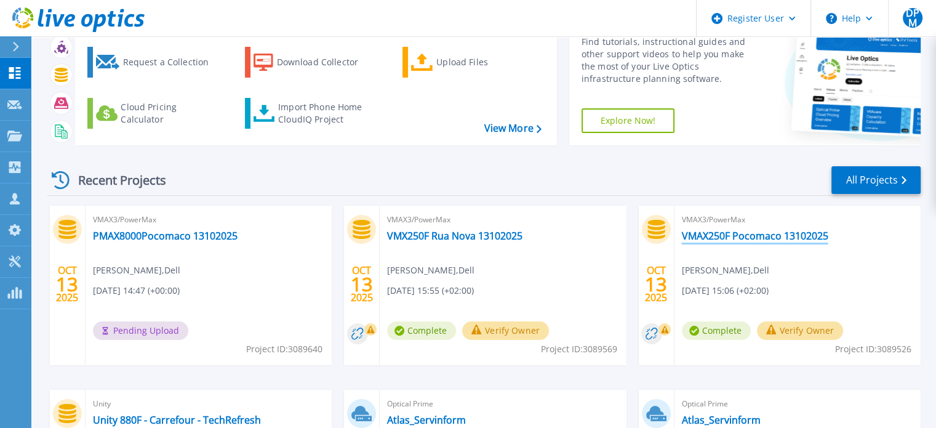 The width and height of the screenshot is (936, 428). Describe the element at coordinates (326, 113) in the screenshot. I see `div: Import Phone Home CloudIQ Project` at that location.